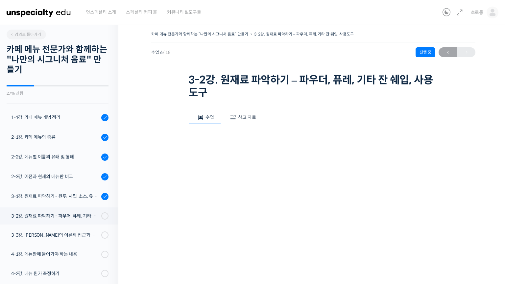  What do you see at coordinates (55, 254) in the screenshot?
I see `div: 4-1강. 메뉴판에 들어가야 하는 내용` at bounding box center [55, 254].